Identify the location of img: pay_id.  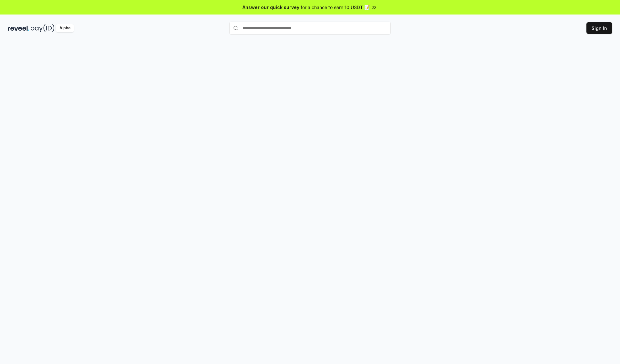
(43, 28).